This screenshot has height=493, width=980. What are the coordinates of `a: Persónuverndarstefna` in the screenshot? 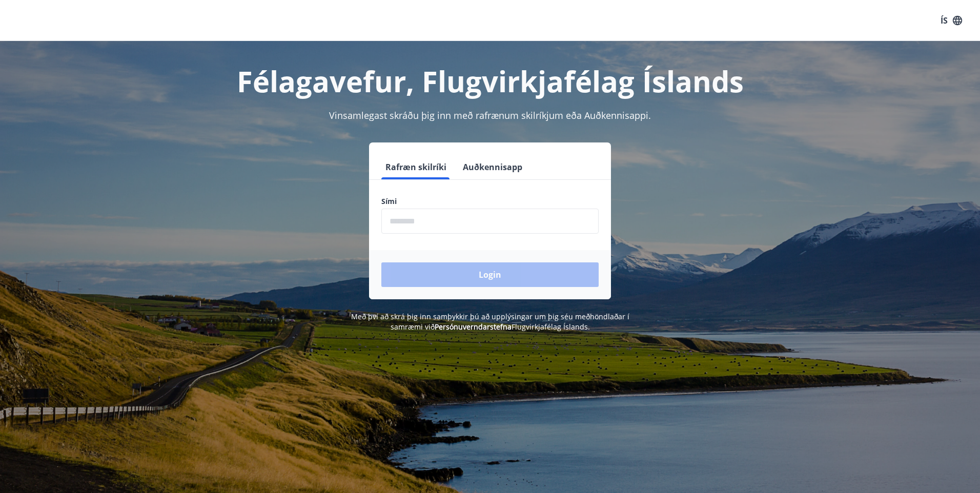 It's located at (473, 327).